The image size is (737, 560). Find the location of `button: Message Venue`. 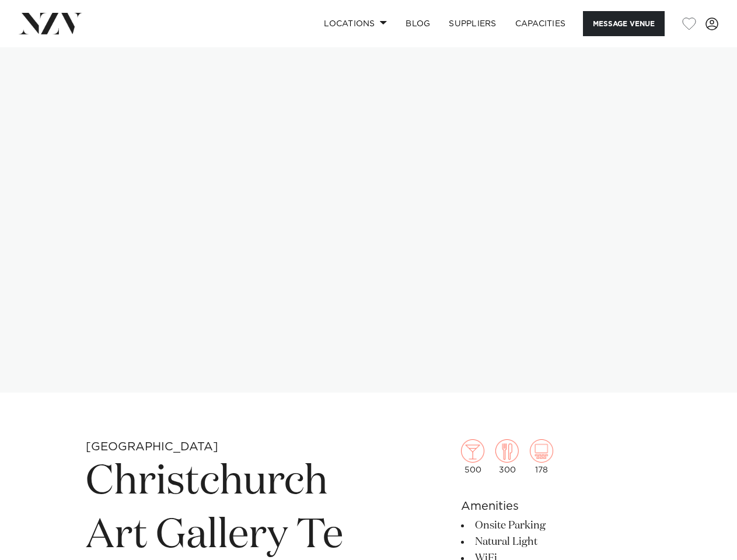

button: Message Venue is located at coordinates (624, 24).